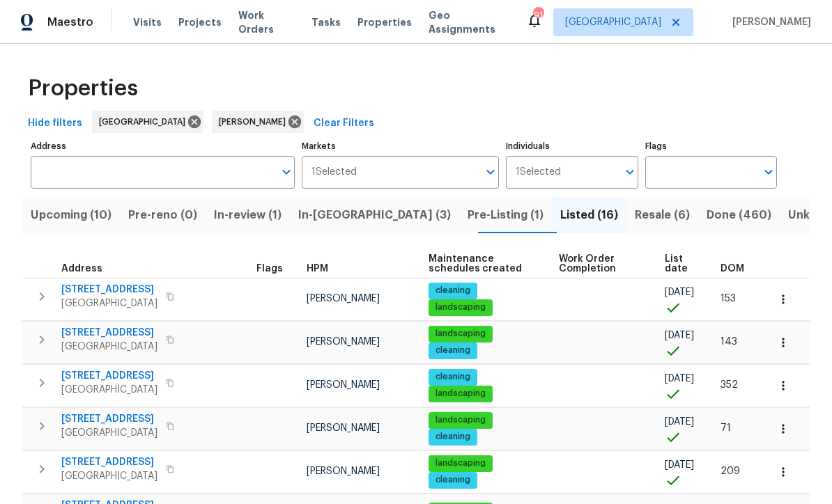 This screenshot has height=504, width=832. Describe the element at coordinates (600, 264) in the screenshot. I see `span: Work Order Completion` at that location.